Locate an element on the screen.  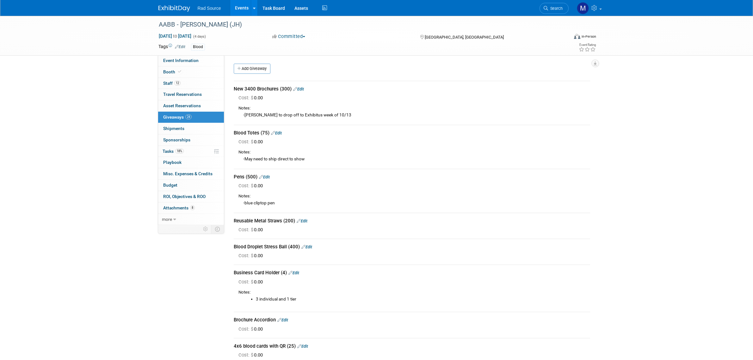
a: Shipments is located at coordinates (191, 128).